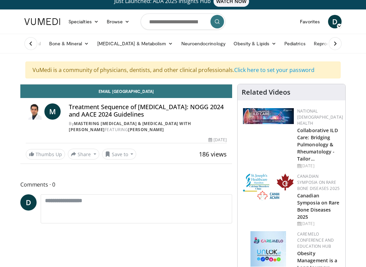 The image size is (366, 267). I want to click on a: Thumbs Up, so click(45, 154).